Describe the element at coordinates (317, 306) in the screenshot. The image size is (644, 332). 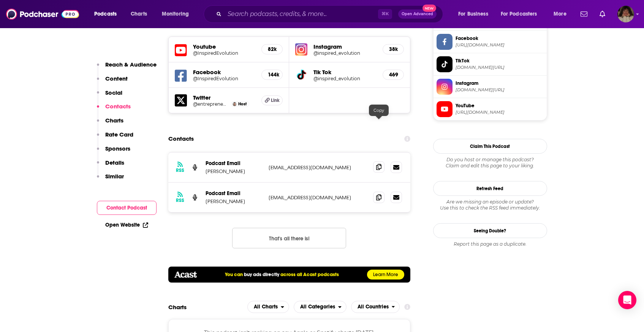
I see `span: All Categories` at that location.